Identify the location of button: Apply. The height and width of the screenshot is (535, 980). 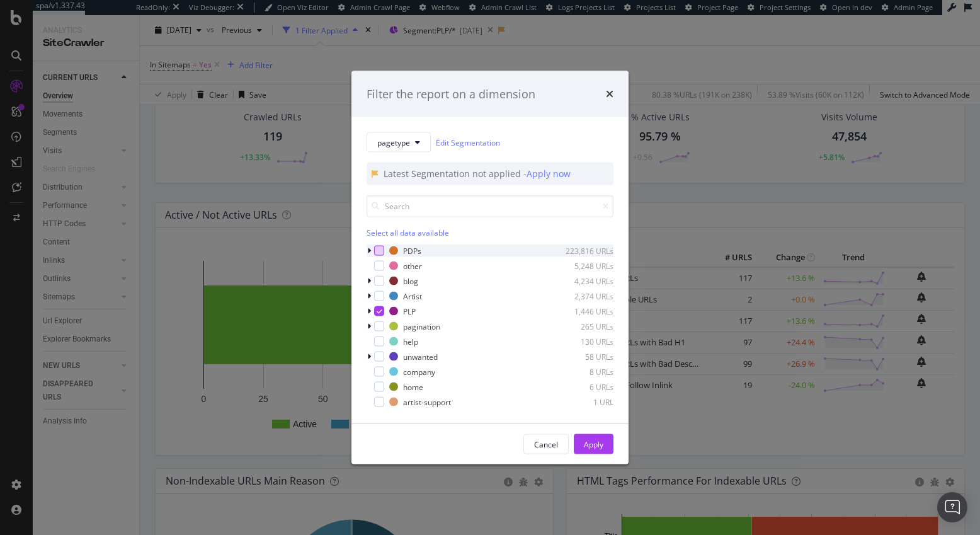
(593, 444).